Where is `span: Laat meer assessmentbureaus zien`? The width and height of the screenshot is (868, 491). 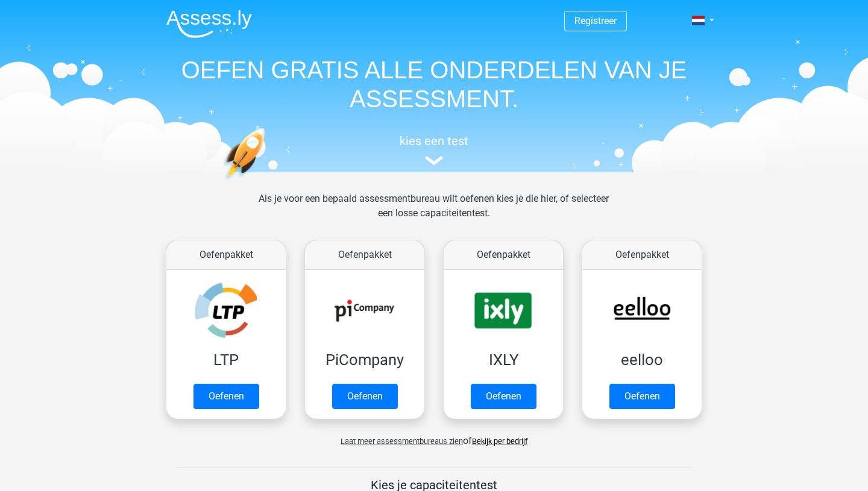
span: Laat meer assessmentbureaus zien is located at coordinates (402, 441).